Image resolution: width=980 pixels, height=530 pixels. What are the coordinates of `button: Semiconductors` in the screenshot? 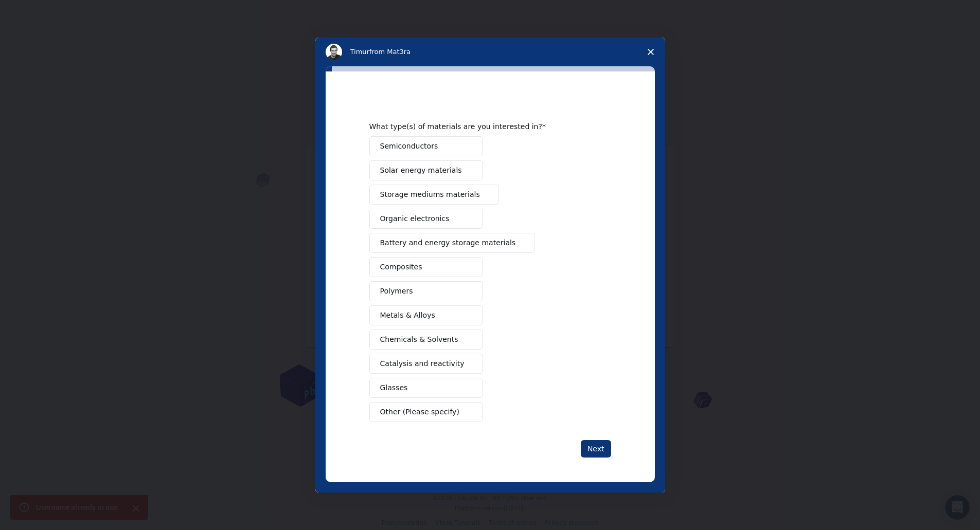 It's located at (426, 146).